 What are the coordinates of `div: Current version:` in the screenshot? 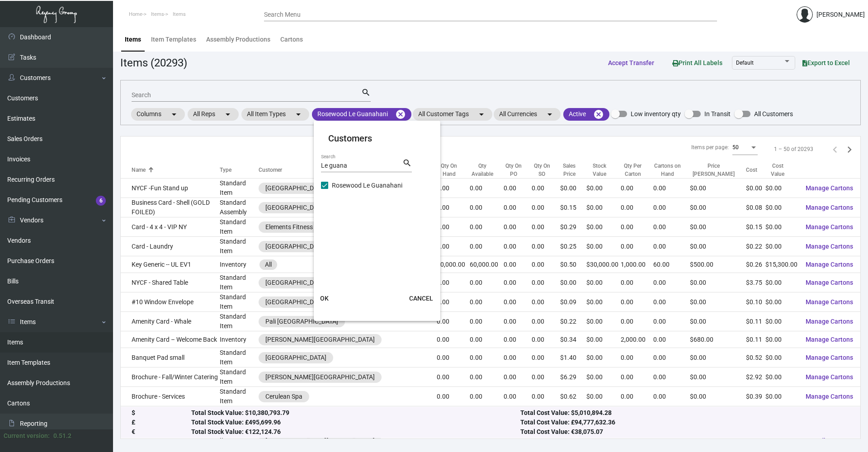 It's located at (27, 436).